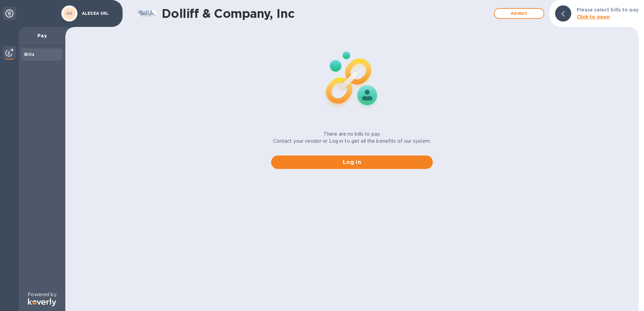  I want to click on button: Log in, so click(352, 162).